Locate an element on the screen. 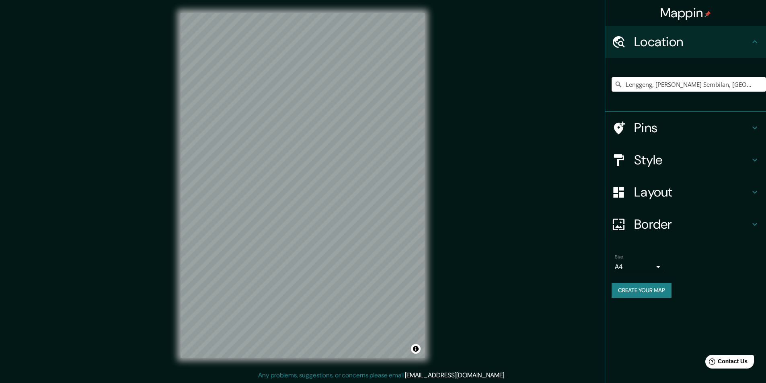 This screenshot has height=383, width=766. p: Any problems, suggestions, or concerns please email . is located at coordinates (382, 376).